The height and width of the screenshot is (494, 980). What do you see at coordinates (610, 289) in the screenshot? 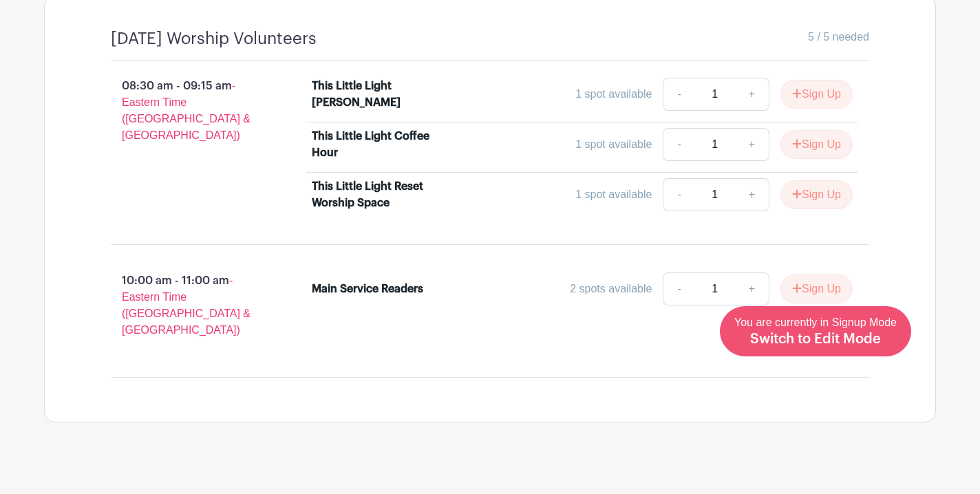
I see `div: 2 spots available` at bounding box center [610, 289].